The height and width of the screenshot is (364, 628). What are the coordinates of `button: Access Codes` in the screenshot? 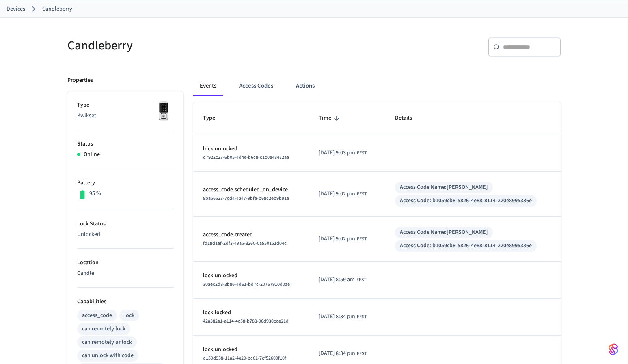 It's located at (256, 86).